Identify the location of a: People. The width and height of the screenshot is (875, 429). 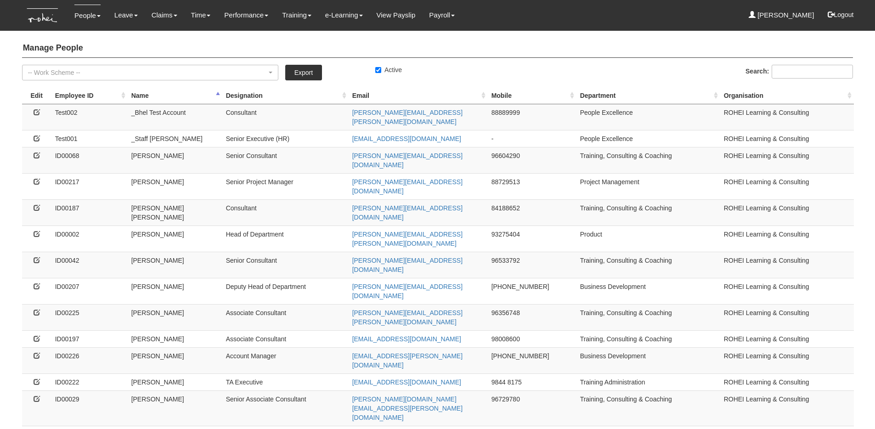
(87, 15).